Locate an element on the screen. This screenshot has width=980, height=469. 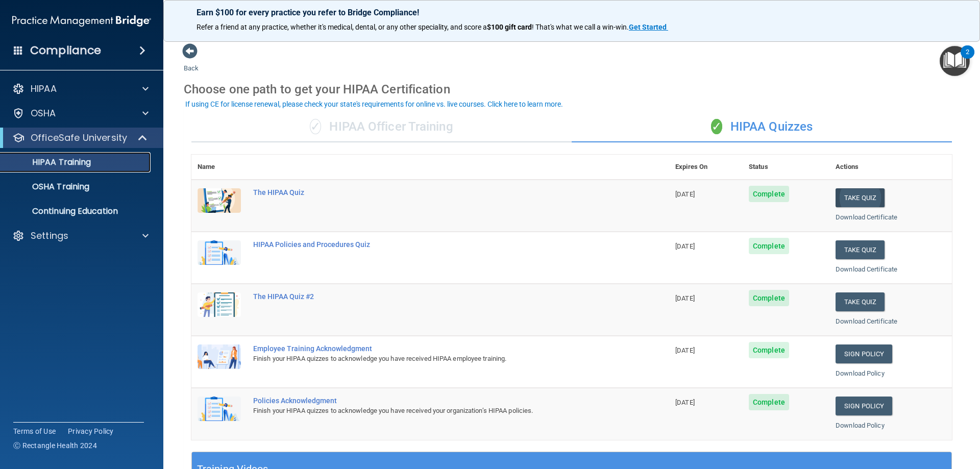
h4: Compliance is located at coordinates (65, 50).